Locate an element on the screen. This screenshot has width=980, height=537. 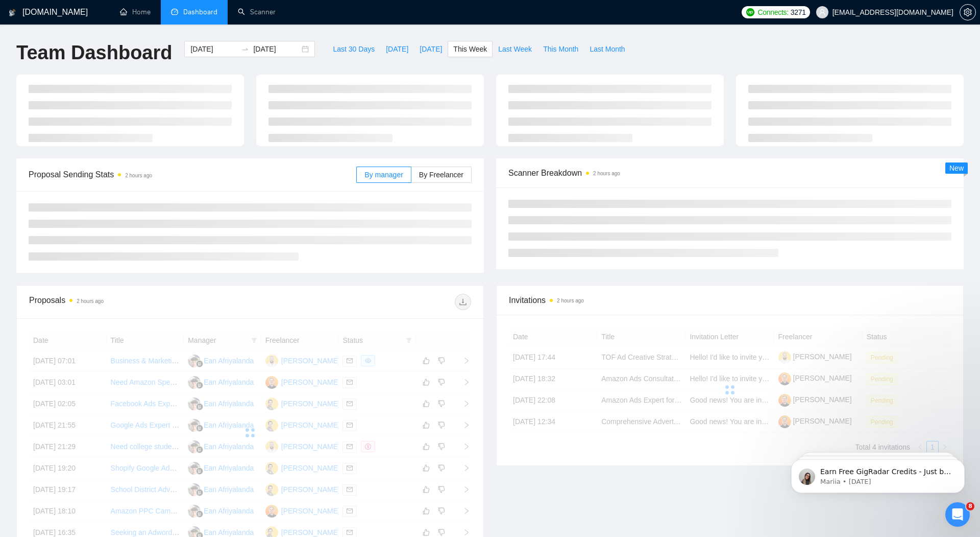
button: setting is located at coordinates (968, 13).